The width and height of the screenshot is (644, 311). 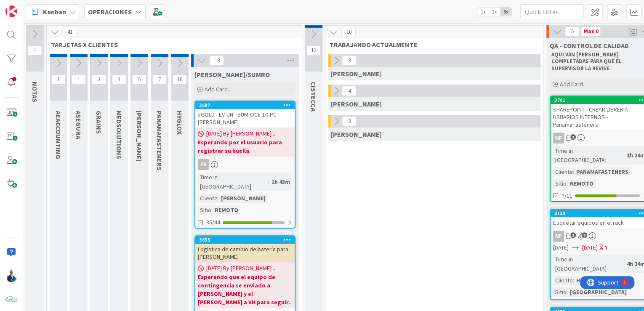 What do you see at coordinates (70, 32) in the screenshot?
I see `span: 41` at bounding box center [70, 32].